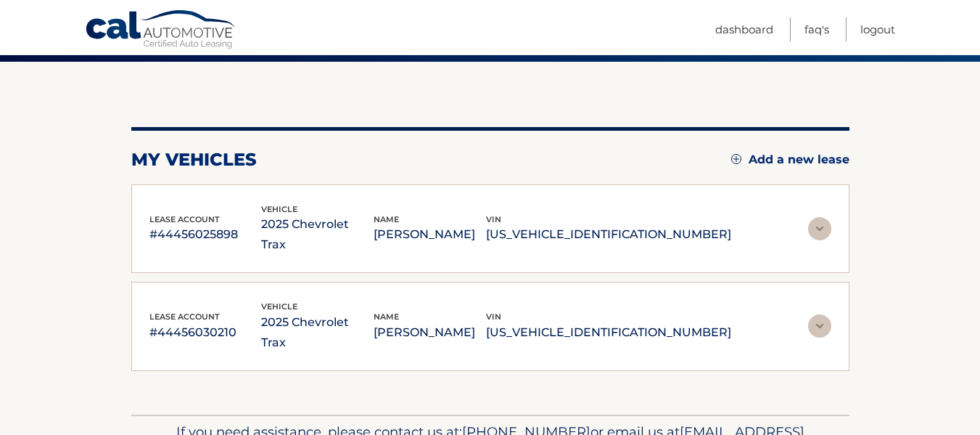  Describe the element at coordinates (878, 29) in the screenshot. I see `a: Logout` at that location.